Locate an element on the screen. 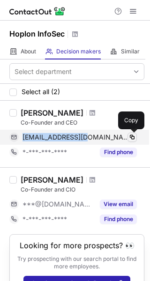 The image size is (150, 281). div: Co-Founder and CEO is located at coordinates (82, 123).